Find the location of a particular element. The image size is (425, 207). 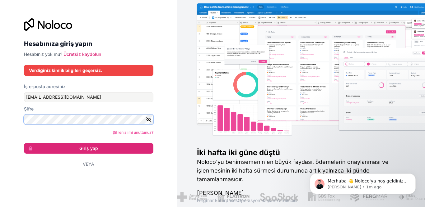

font: Ücretsiz kaydolun is located at coordinates (82, 54).